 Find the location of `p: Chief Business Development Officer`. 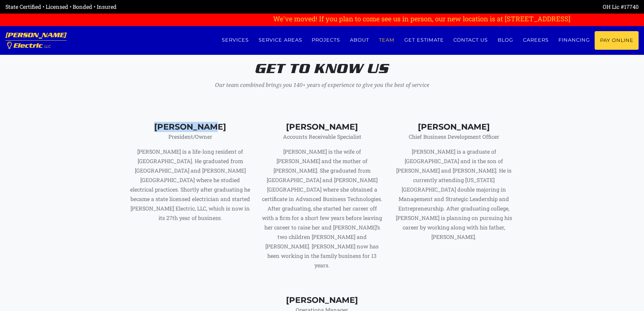

p: Chief Business Development Officer is located at coordinates (454, 137).